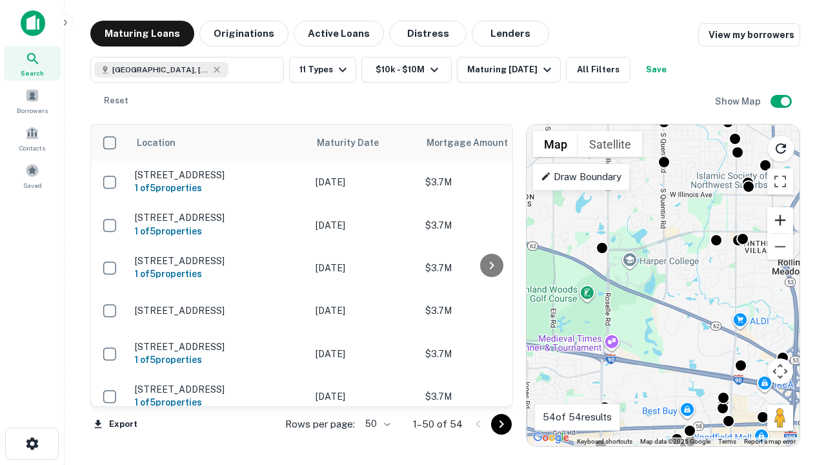  What do you see at coordinates (32, 176) in the screenshot?
I see `a: Saved` at bounding box center [32, 176].